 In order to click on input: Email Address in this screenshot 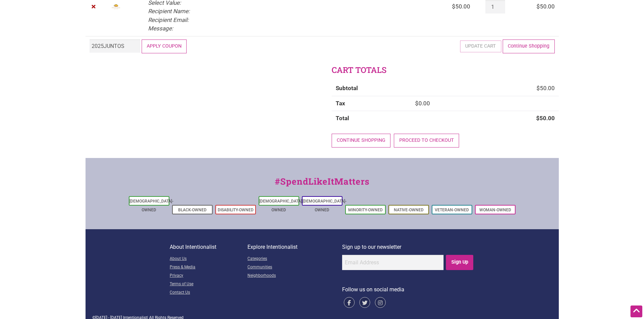, I will do `click(393, 262)`.